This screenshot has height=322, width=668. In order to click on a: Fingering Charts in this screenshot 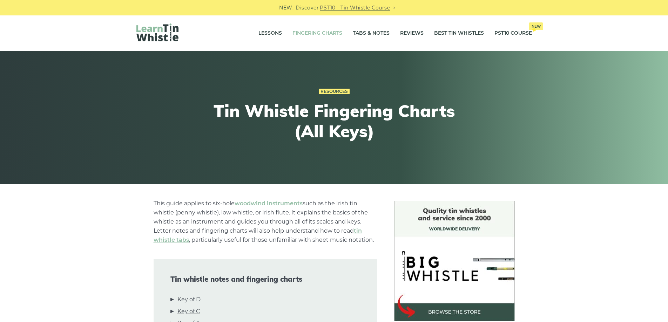, I will do `click(317, 33)`.